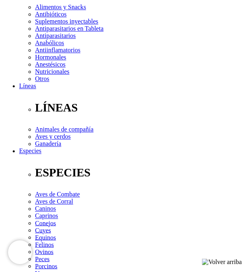  I want to click on span: Alimentos y Snacks, so click(60, 7).